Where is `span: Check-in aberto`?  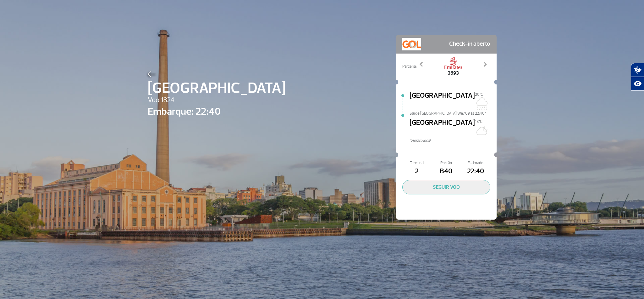 span: Check-in aberto is located at coordinates (469, 44).